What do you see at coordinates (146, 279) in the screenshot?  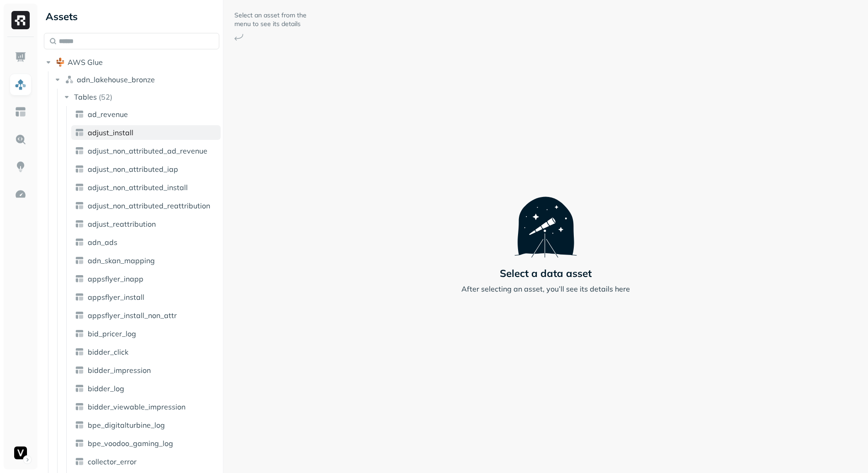 I see `a: appsflyer_inapp` at bounding box center [146, 279].